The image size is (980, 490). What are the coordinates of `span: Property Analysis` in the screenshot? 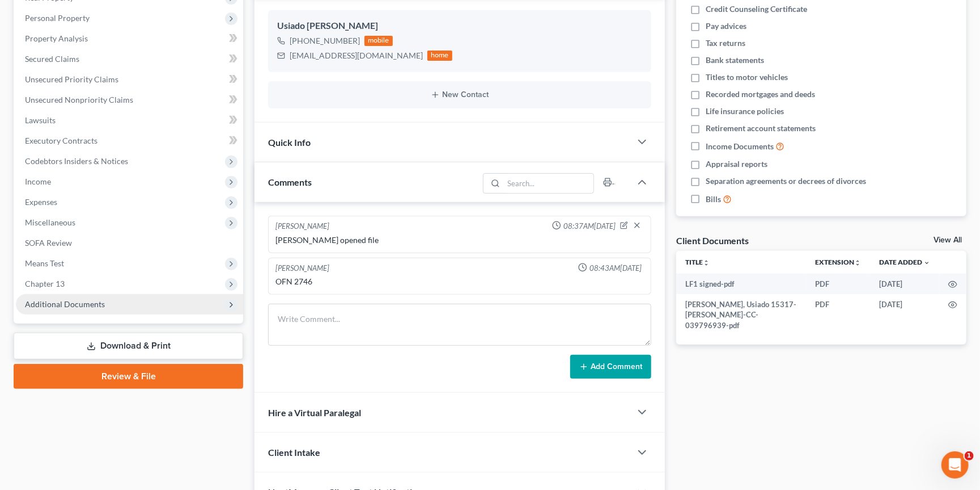 It's located at (56, 38).